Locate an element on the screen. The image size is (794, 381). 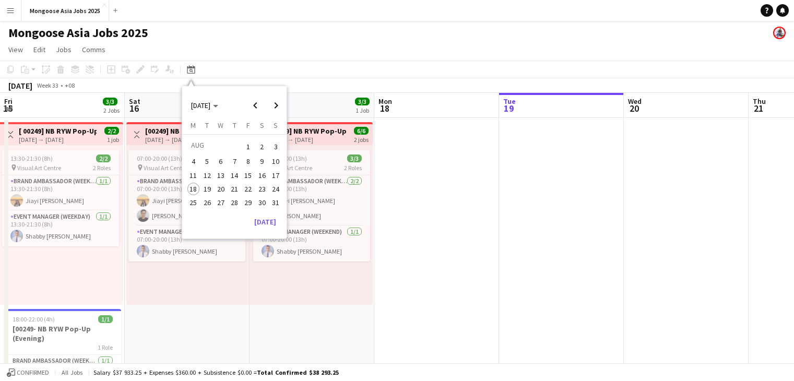
span: 6 is located at coordinates (221, 162).